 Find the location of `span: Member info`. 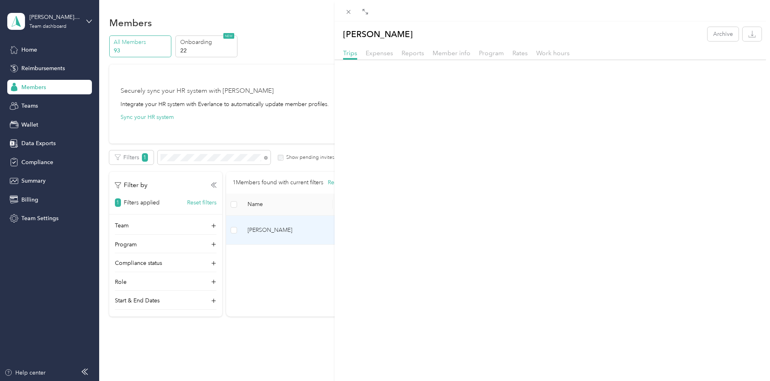

span: Member info is located at coordinates (452, 53).